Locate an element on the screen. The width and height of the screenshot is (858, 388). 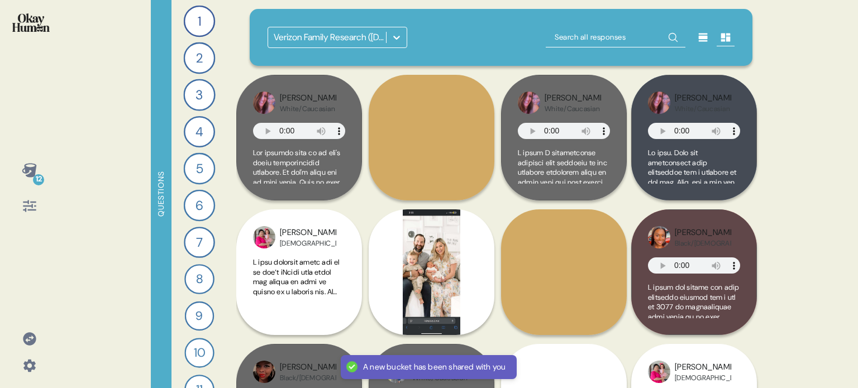
div: 1 is located at coordinates (199, 21).